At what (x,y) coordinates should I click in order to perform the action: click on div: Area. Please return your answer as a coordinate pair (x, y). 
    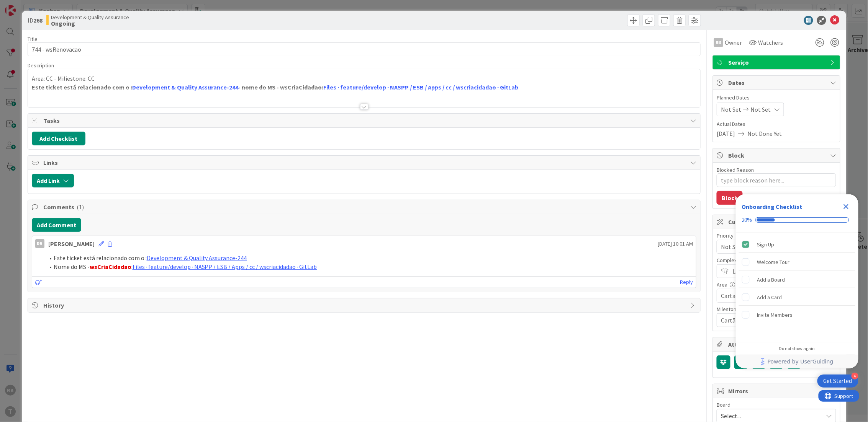
    Looking at the image, I should click on (776, 284).